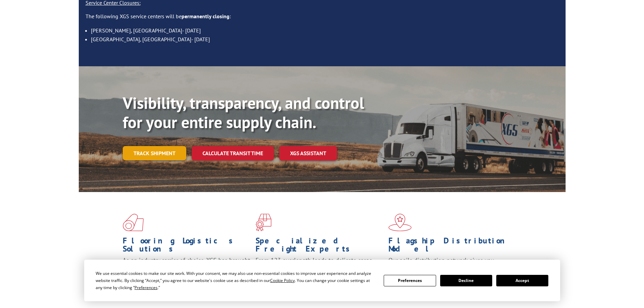 This screenshot has height=308, width=644. What do you see at coordinates (322, 280) in the screenshot?
I see `div: Cookie Consent Prompt` at bounding box center [322, 280].